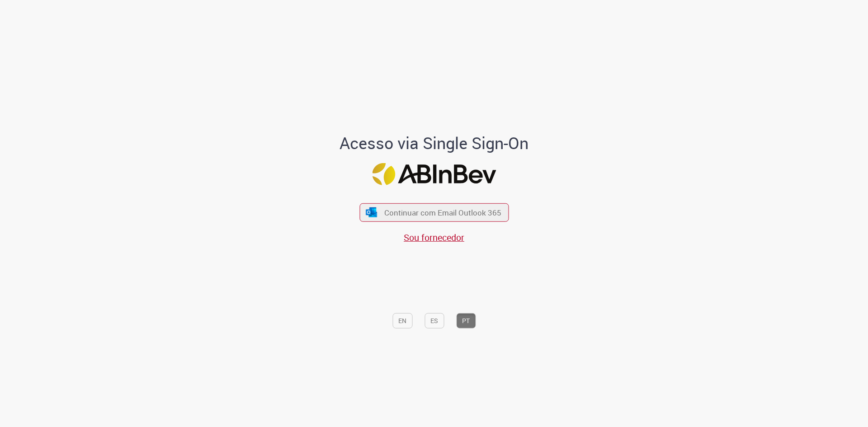  I want to click on img: ícone Azure/Microsoft 360, so click(371, 212).